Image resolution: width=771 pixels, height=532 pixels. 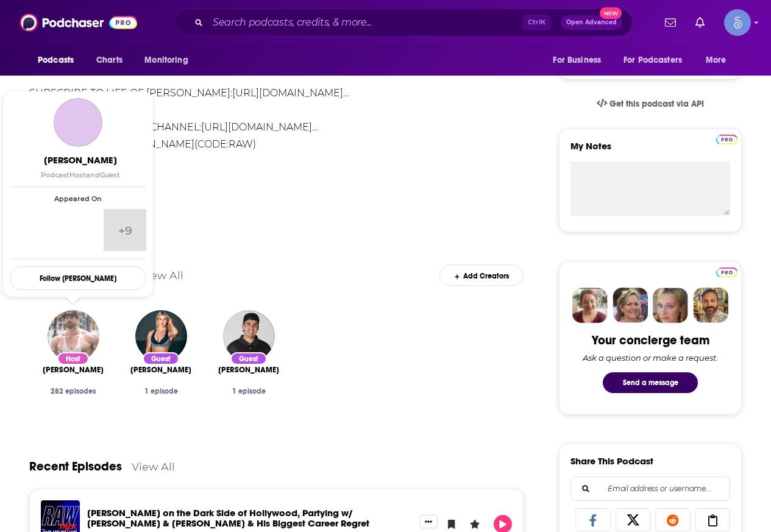 What do you see at coordinates (593, 520) in the screenshot?
I see `a: Share on Facebook` at bounding box center [593, 520].